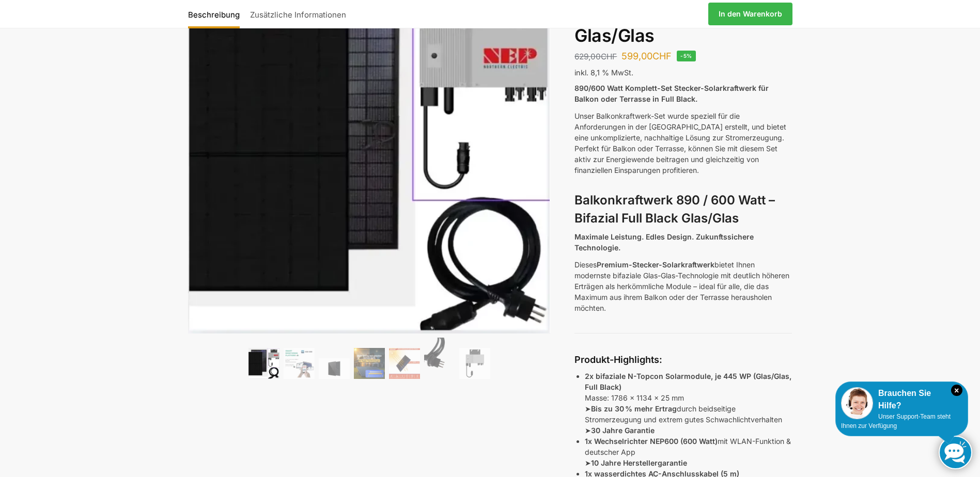 The height and width of the screenshot is (477, 980). Describe the element at coordinates (299, 363) in the screenshot. I see `img: Balkonkraftwerk 900/600 Watt bificial Glas/Glas – Bild 2` at that location.